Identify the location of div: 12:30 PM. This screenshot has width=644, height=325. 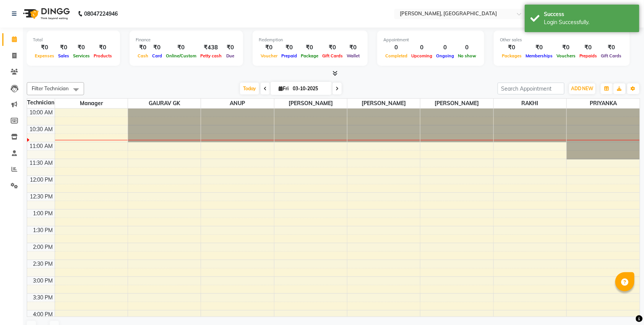
(41, 196).